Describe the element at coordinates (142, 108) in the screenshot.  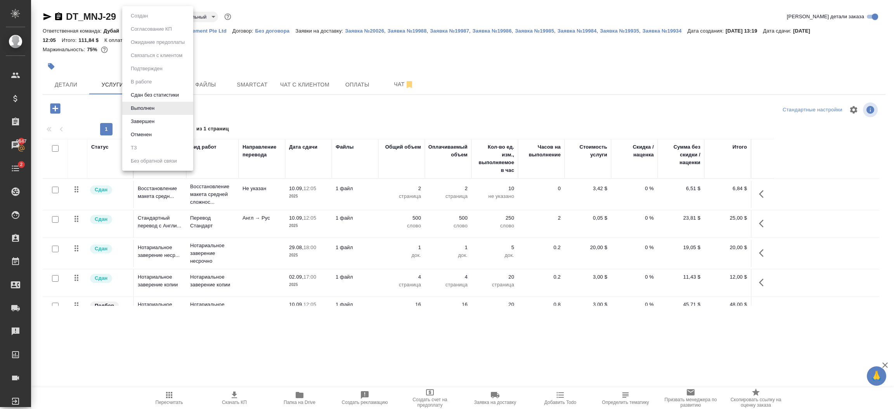
I see `button: Выполнен` at that location.